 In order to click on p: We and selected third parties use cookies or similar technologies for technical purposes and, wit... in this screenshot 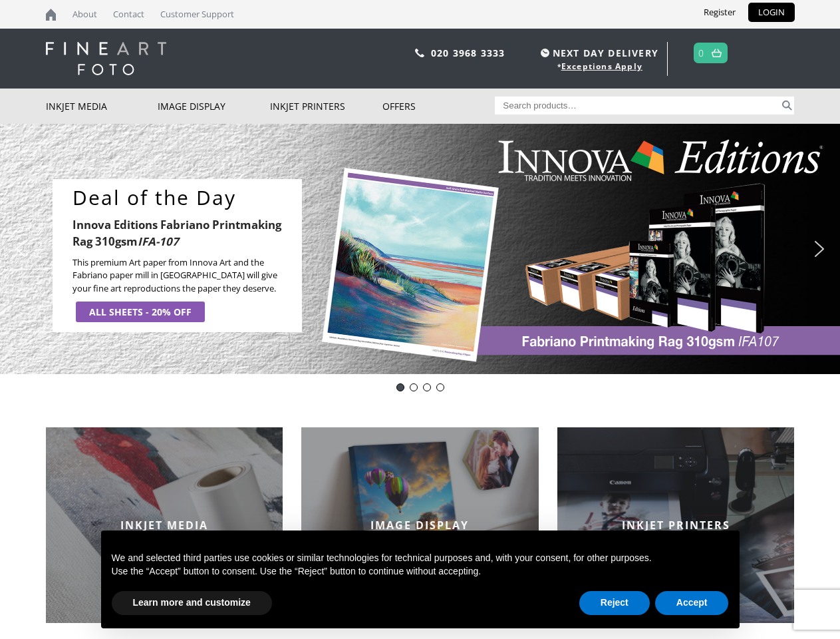, I will do `click(421, 559)`.